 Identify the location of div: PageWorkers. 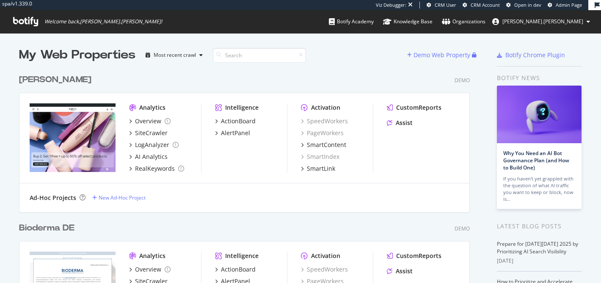
(322, 133).